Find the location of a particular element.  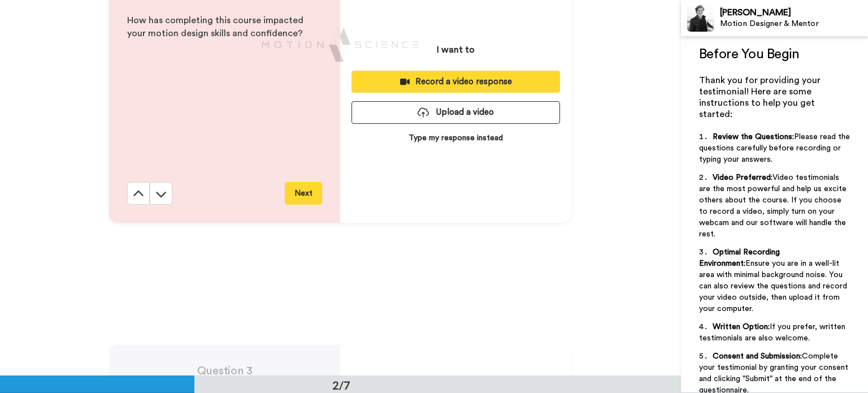

span: Please read the questions carefully before recording or typing your answers. is located at coordinates (776, 148).